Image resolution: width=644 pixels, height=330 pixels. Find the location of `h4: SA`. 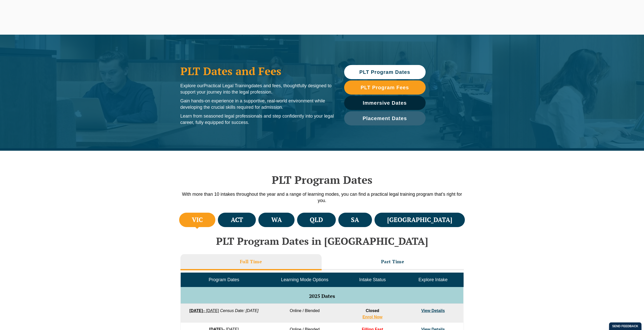

h4: SA is located at coordinates (355, 220).